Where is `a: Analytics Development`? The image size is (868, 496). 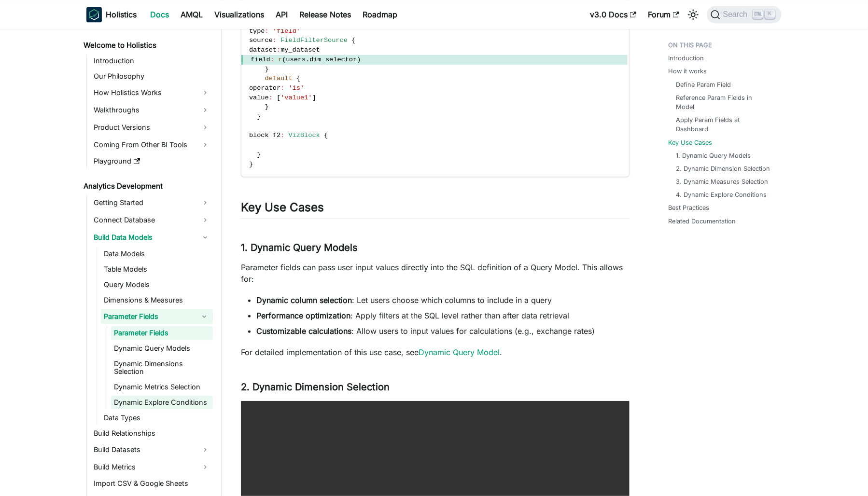
a: Analytics Development is located at coordinates (147, 187).